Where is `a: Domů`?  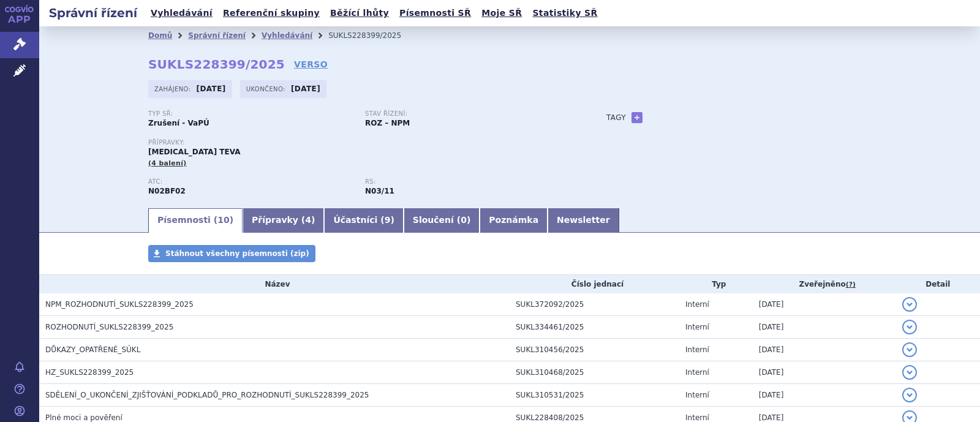 a: Domů is located at coordinates (159, 36).